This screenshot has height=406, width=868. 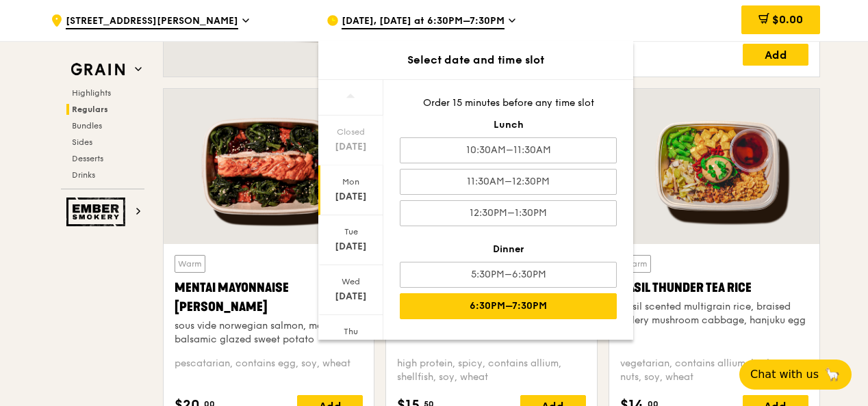 What do you see at coordinates (351, 182) in the screenshot?
I see `div: Mon` at bounding box center [351, 182].